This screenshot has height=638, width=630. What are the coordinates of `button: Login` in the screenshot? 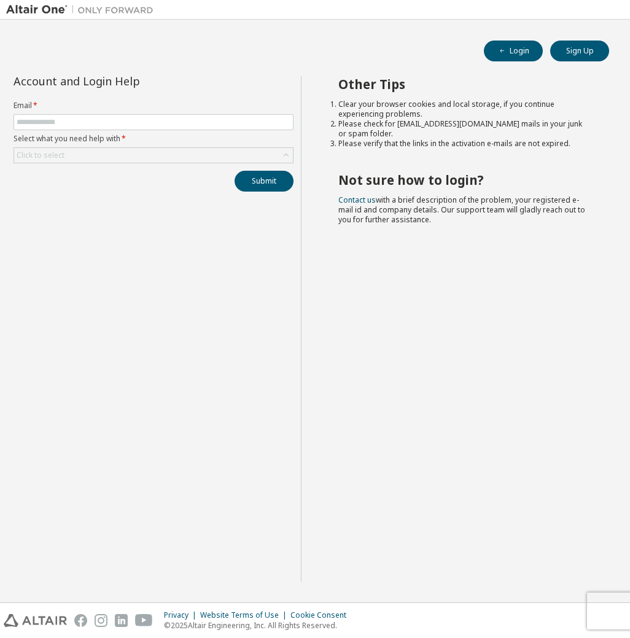 It's located at (513, 51).